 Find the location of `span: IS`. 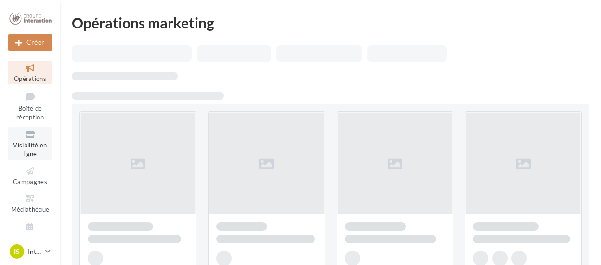

span: IS is located at coordinates (17, 251).